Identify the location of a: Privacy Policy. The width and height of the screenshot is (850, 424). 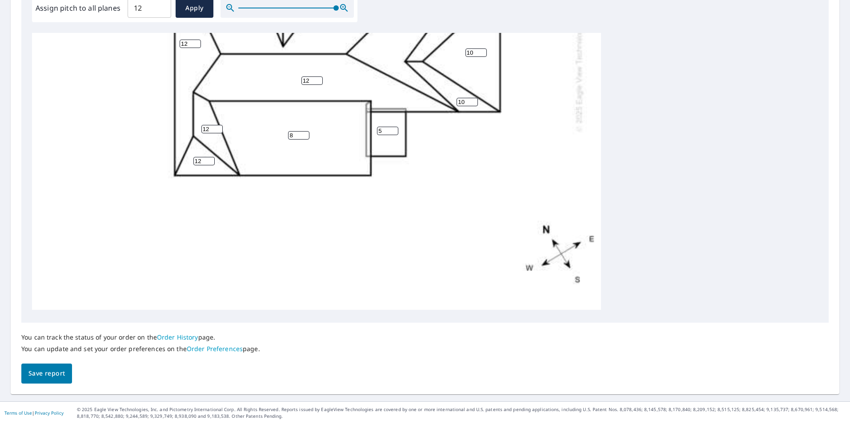
(49, 413).